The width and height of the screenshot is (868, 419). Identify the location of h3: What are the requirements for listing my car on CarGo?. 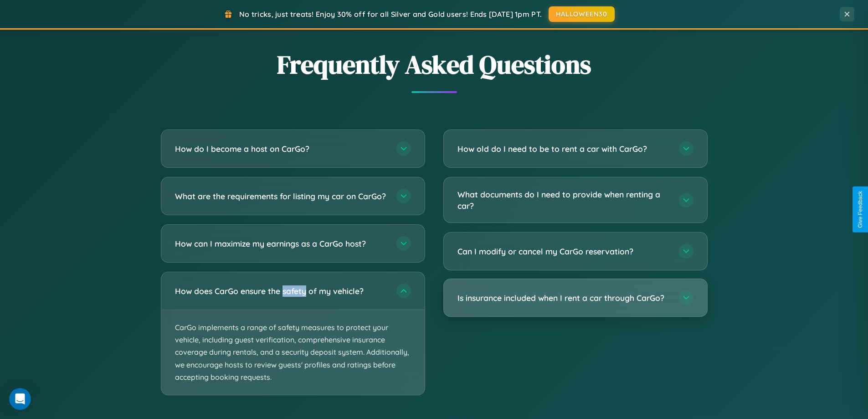
(281, 196).